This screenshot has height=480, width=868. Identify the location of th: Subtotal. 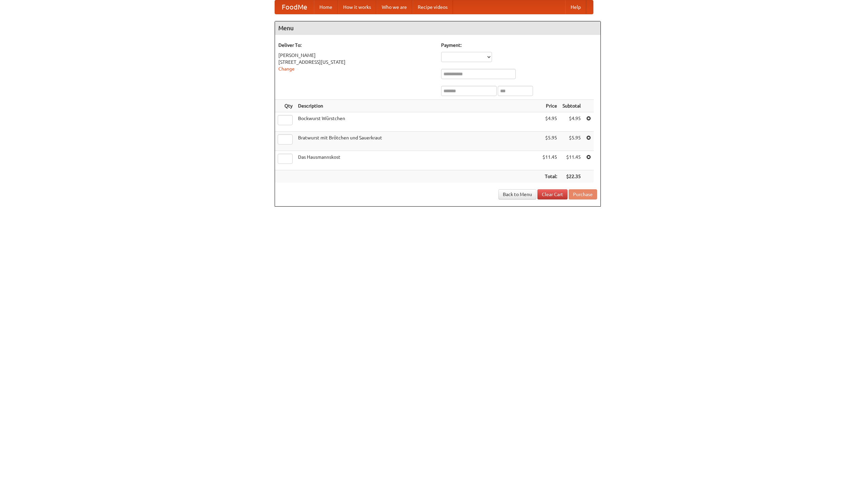
(572, 106).